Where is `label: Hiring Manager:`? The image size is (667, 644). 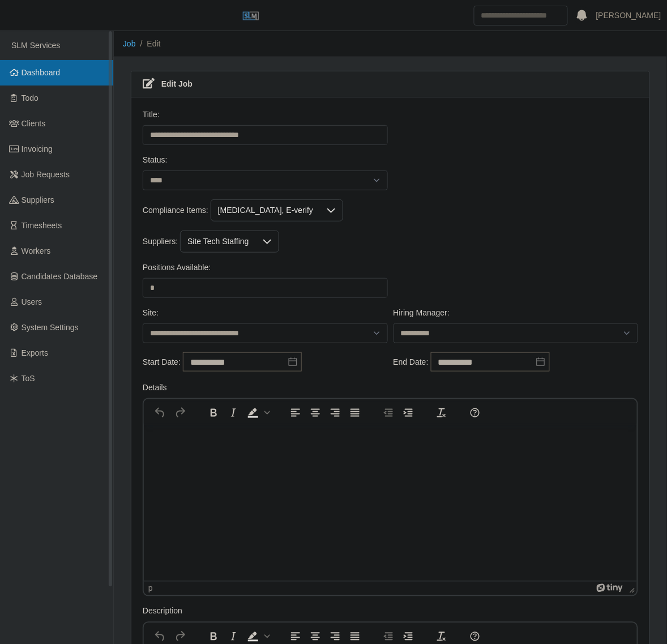 label: Hiring Manager: is located at coordinates (422, 312).